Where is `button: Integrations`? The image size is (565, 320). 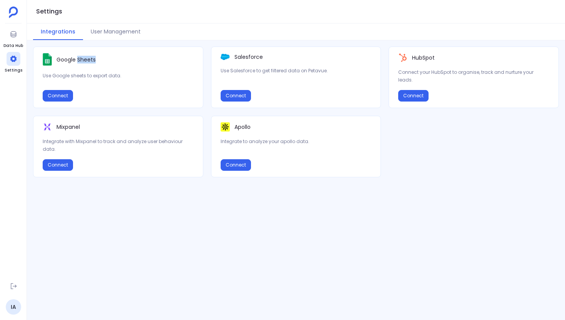
button: Integrations is located at coordinates (58, 32).